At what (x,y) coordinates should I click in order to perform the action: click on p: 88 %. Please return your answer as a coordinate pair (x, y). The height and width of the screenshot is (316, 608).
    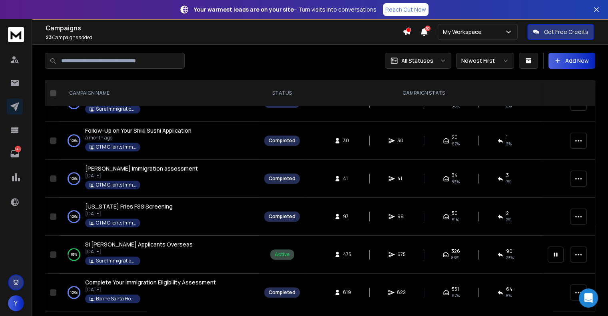
    Looking at the image, I should click on (74, 255).